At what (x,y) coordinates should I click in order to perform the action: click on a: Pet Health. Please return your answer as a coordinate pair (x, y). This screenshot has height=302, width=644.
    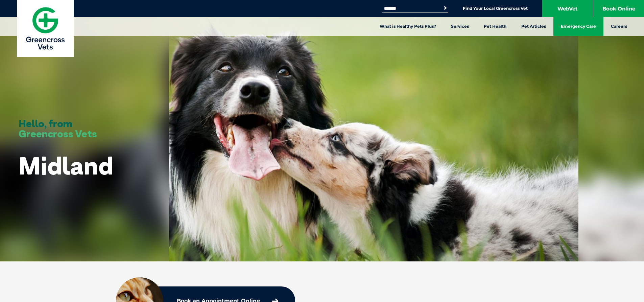
    Looking at the image, I should click on (495, 26).